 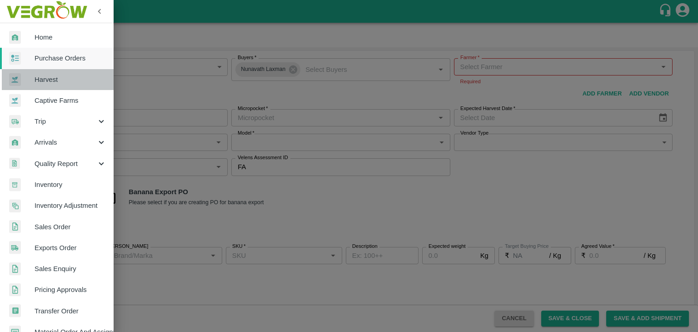 I want to click on img: qualityReport, so click(x=15, y=163).